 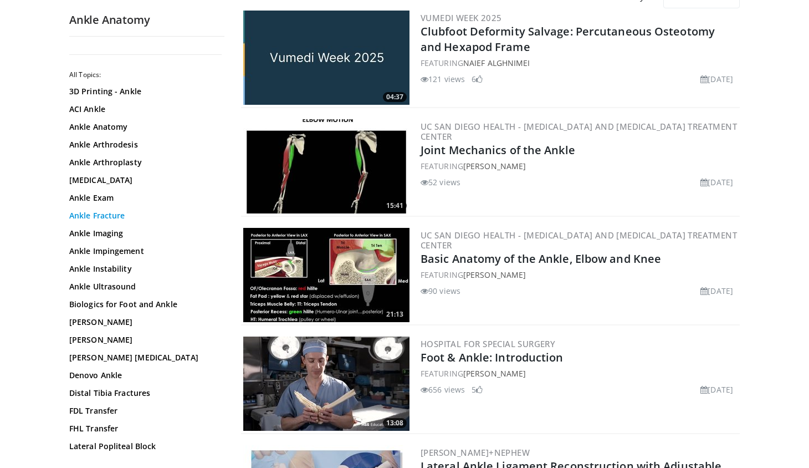 What do you see at coordinates (326, 275) in the screenshot?
I see `img: f804ed0c-f114-4dd5-960a-155f5d7af5fd.300x170_q85_crop-smart_upscale.jpg` at bounding box center [326, 275].